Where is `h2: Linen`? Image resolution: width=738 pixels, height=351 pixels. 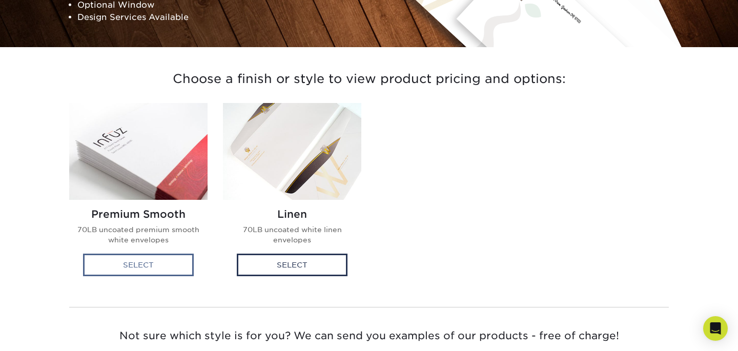
h2: Linen is located at coordinates (292, 214).